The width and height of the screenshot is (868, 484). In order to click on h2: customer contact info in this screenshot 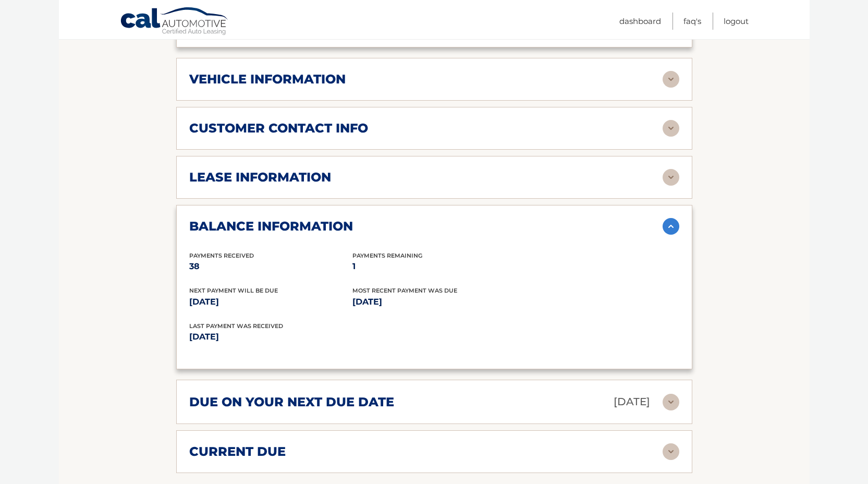, I will do `click(278, 128)`.